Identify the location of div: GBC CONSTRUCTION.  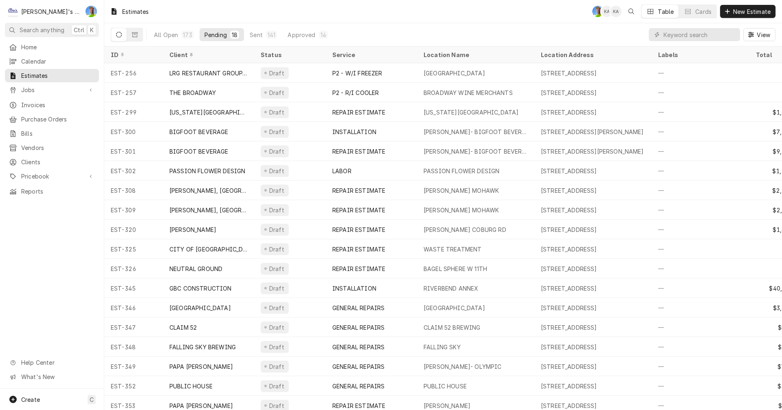
(200, 288).